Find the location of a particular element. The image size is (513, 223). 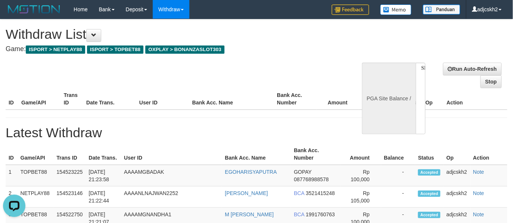

span: ISPORT > NETPLAY88 is located at coordinates (55, 50).